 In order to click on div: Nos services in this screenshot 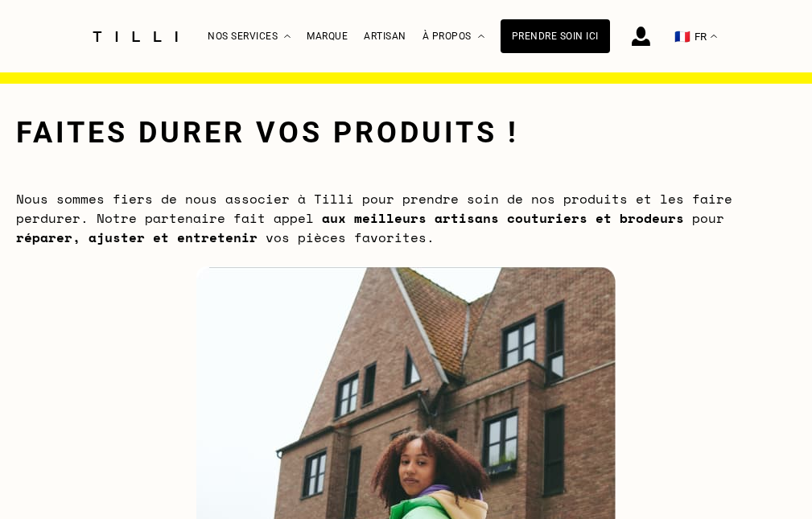, I will do `click(248, 36)`.